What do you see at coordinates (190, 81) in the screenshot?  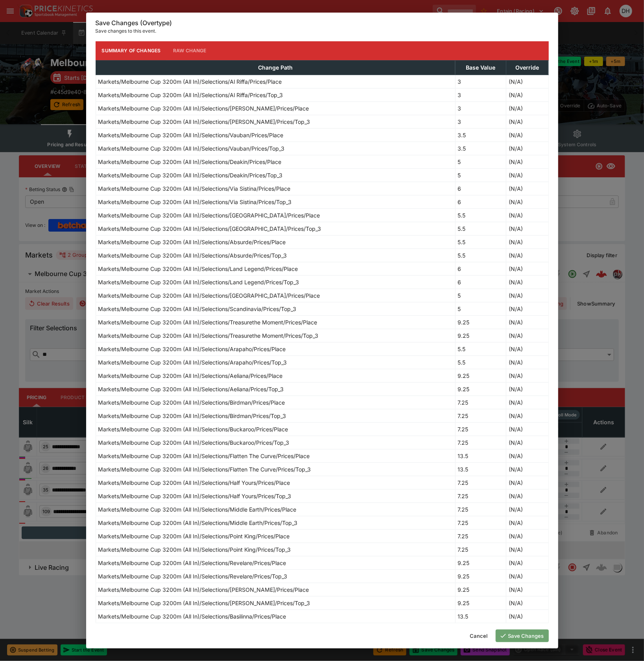 I see `p: Markets/Melbourne Cup 3200m (All In)/Selections/Al Riffa/Prices/Place` at bounding box center [190, 81].